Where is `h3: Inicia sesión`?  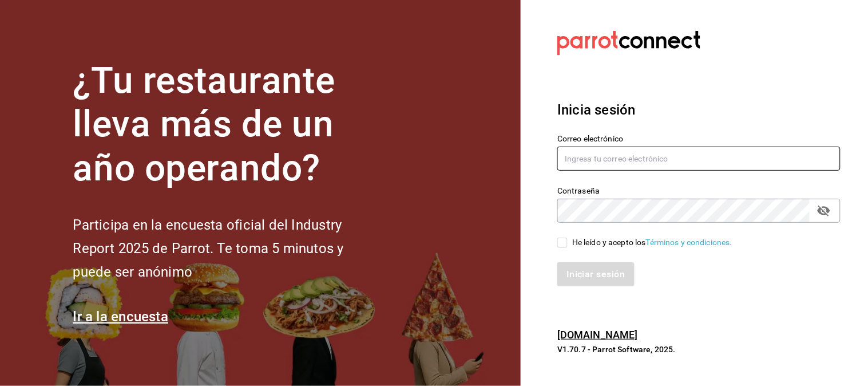
h3: Inicia sesión is located at coordinates (699, 110).